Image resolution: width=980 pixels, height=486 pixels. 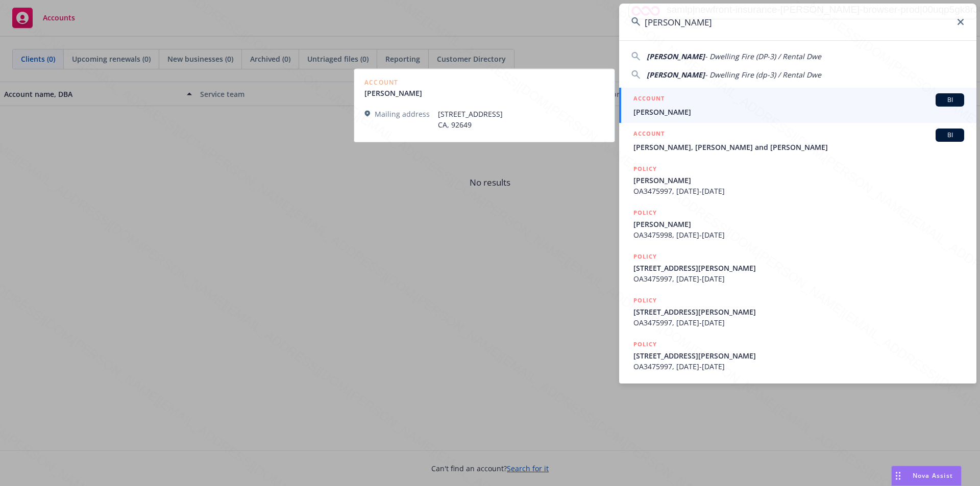 What do you see at coordinates (797, 22) in the screenshot?
I see `input: Search...` at bounding box center [797, 22].